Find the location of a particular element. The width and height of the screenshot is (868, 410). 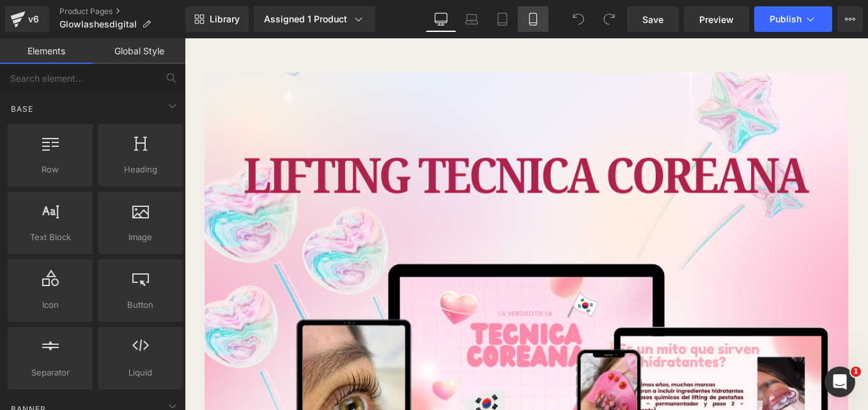

span: Glowlashesdigital is located at coordinates (98, 24).